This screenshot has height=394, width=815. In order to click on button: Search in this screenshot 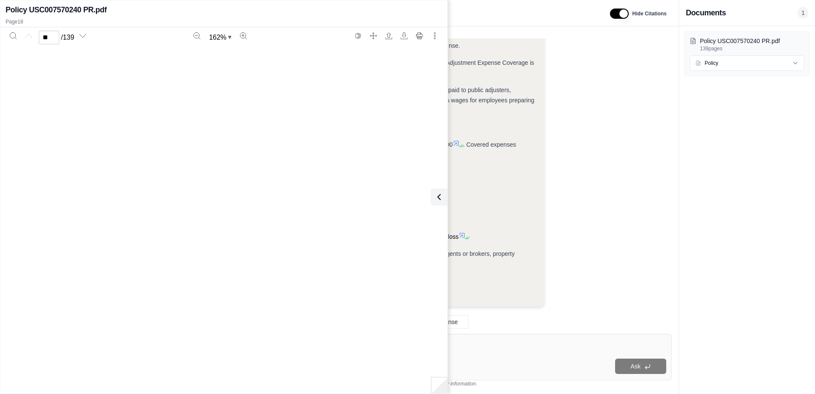, I will do `click(13, 36)`.